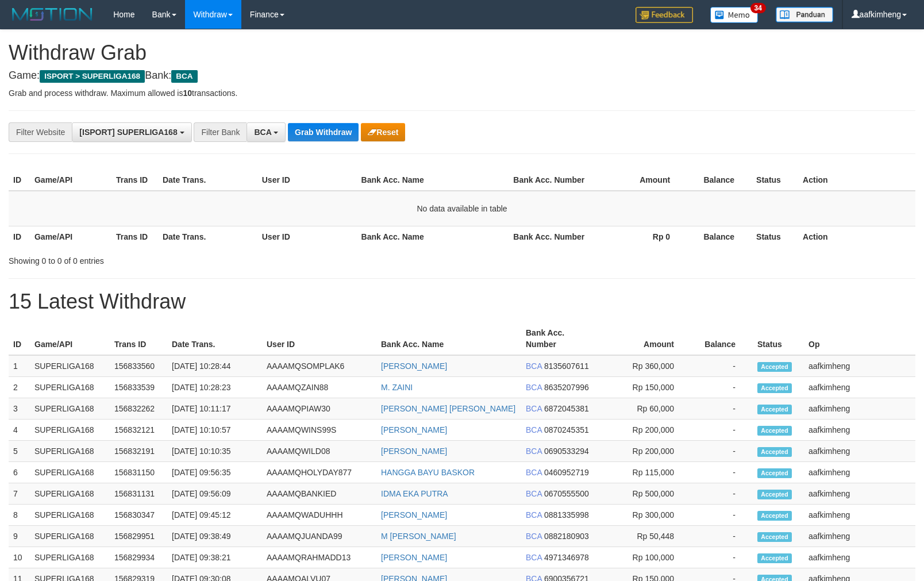  I want to click on img: panduan.png, so click(804, 14).